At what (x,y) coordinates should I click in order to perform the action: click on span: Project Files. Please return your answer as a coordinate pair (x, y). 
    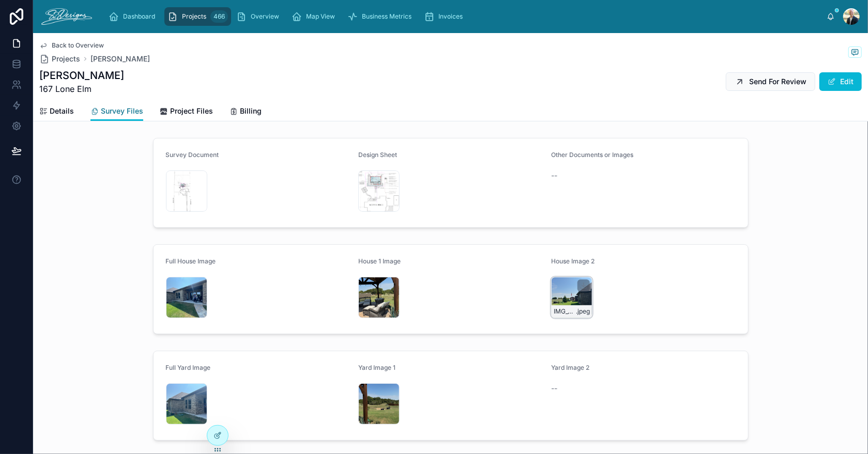
    Looking at the image, I should click on (192, 111).